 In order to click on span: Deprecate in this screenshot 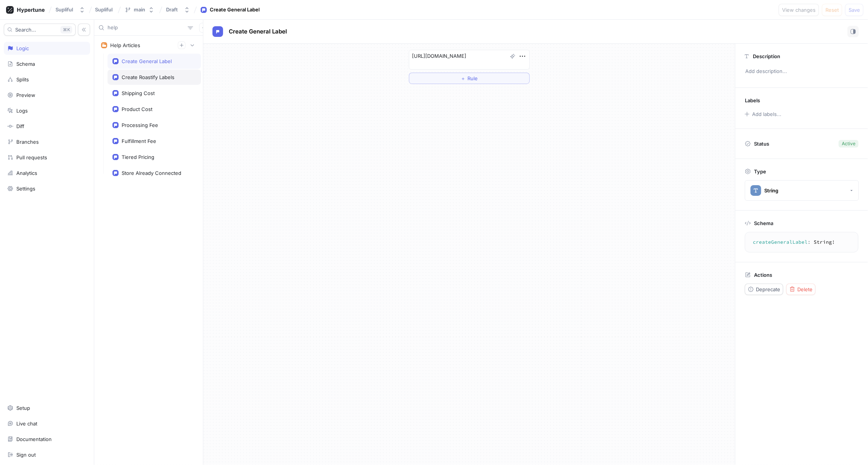, I will do `click(768, 289)`.